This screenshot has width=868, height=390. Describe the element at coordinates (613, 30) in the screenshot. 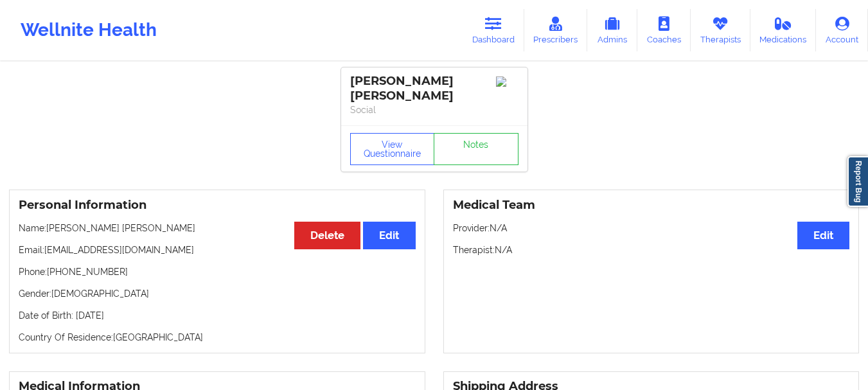

I see `a: Admins` at that location.